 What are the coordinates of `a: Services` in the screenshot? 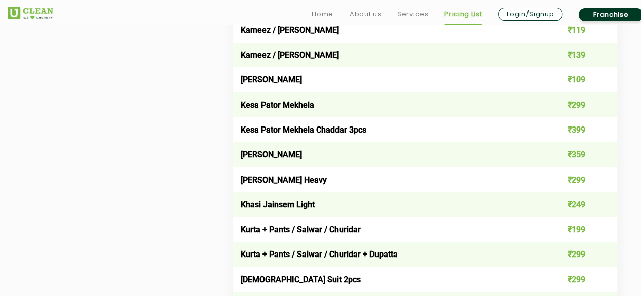 It's located at (412, 14).